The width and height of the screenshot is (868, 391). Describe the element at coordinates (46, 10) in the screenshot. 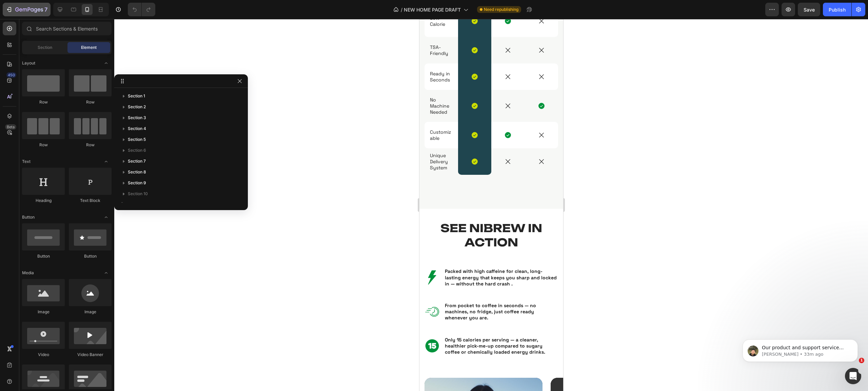

I see `p: 7` at that location.